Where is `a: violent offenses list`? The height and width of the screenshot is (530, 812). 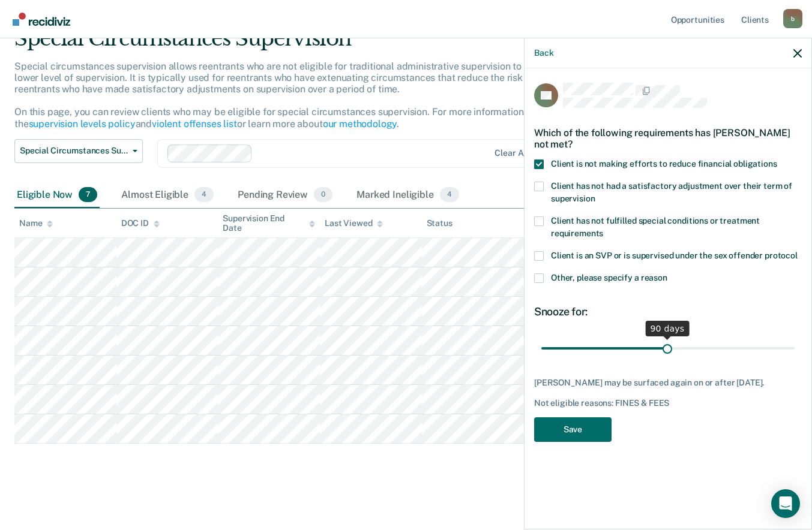
a: violent offenses list is located at coordinates (194, 123).